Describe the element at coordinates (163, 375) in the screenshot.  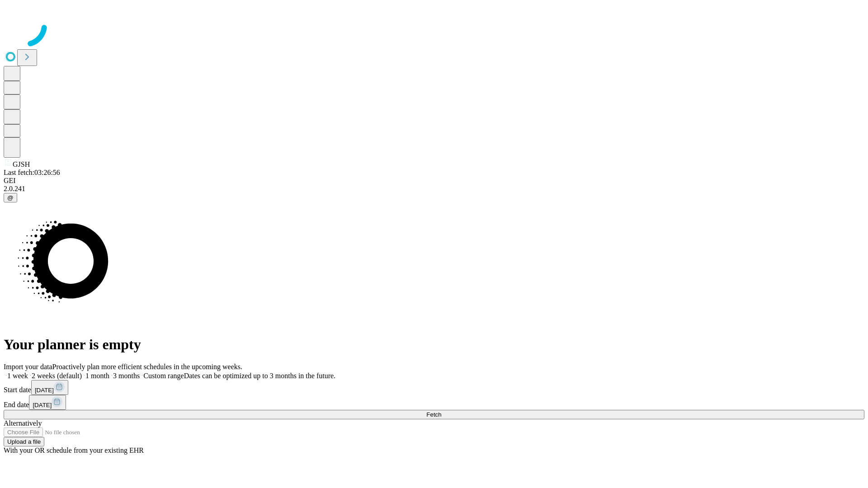
I see `span: Custom range` at that location.